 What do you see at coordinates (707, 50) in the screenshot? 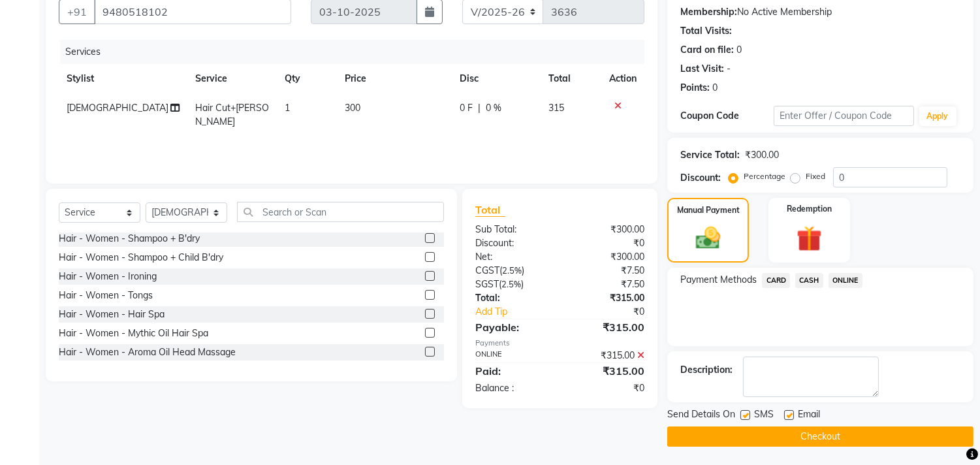
I see `div: Card on file:` at bounding box center [707, 50].